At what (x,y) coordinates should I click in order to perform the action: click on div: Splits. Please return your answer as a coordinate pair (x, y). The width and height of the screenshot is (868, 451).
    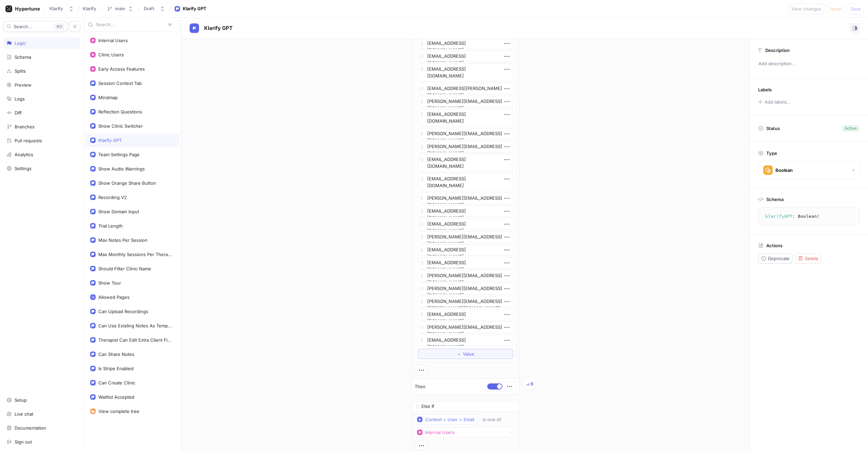
    Looking at the image, I should click on (20, 71).